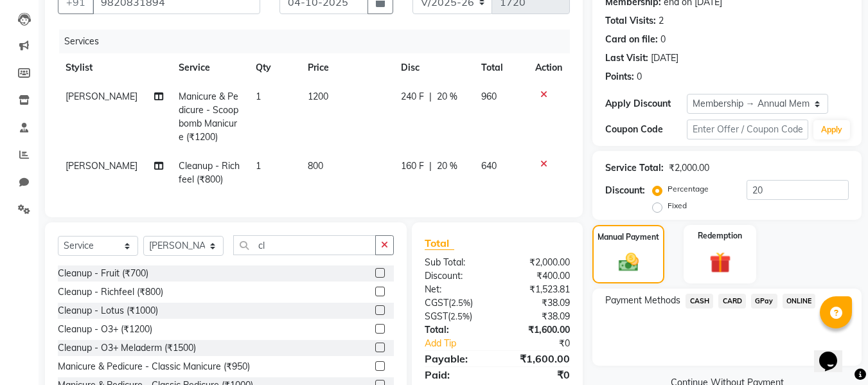 The width and height of the screenshot is (868, 385). Describe the element at coordinates (319, 41) in the screenshot. I see `div: Services` at that location.